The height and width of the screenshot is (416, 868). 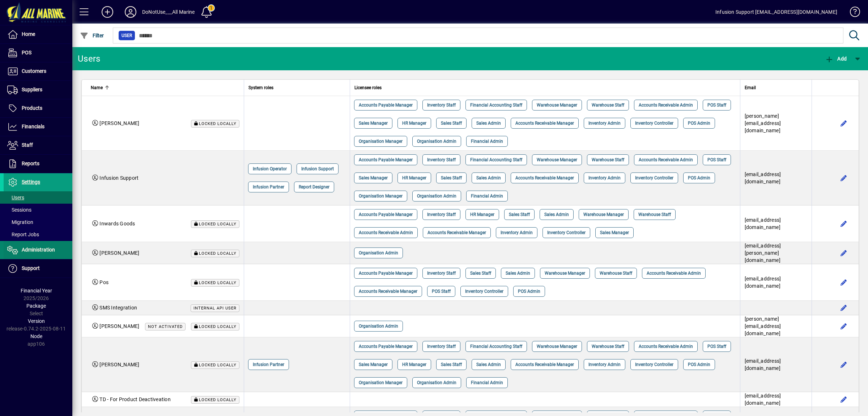 What do you see at coordinates (130, 12) in the screenshot?
I see `button: Profile` at bounding box center [130, 12].